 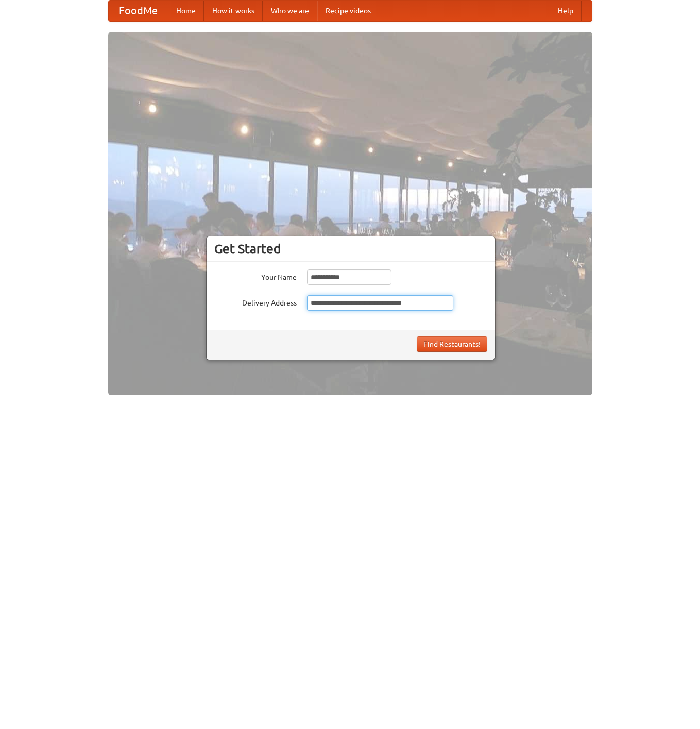 What do you see at coordinates (138, 11) in the screenshot?
I see `a: FoodMe` at bounding box center [138, 11].